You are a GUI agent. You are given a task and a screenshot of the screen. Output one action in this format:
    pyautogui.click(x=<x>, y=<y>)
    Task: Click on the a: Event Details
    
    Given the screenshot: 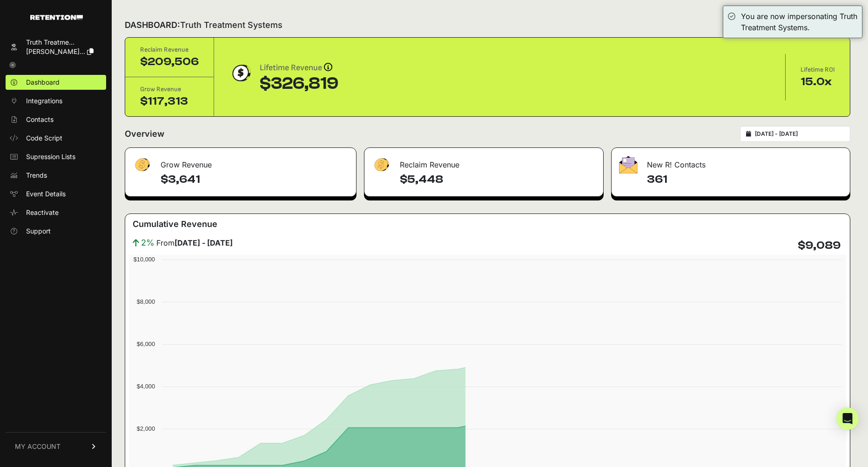 What is the action you would take?
    pyautogui.click(x=56, y=194)
    